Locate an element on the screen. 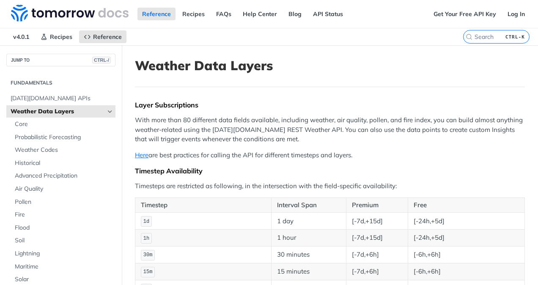 The width and height of the screenshot is (538, 285). a: Air Quality is located at coordinates (63, 189).